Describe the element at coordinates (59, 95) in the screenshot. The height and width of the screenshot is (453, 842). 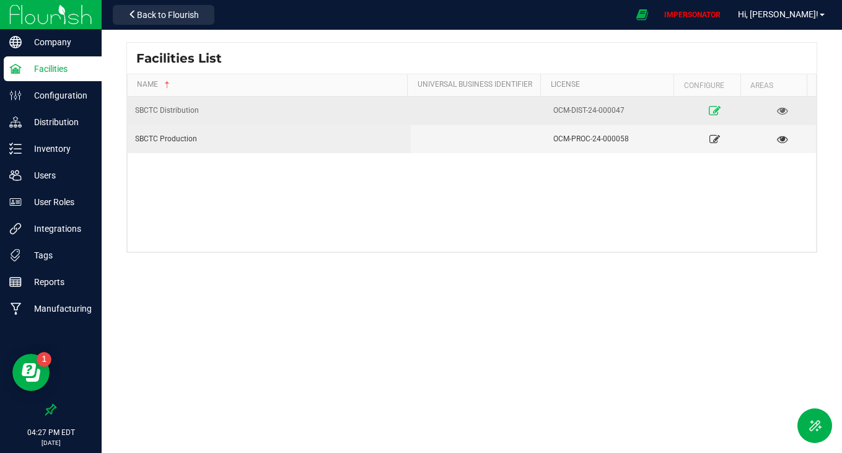
I see `p: Configuration` at that location.